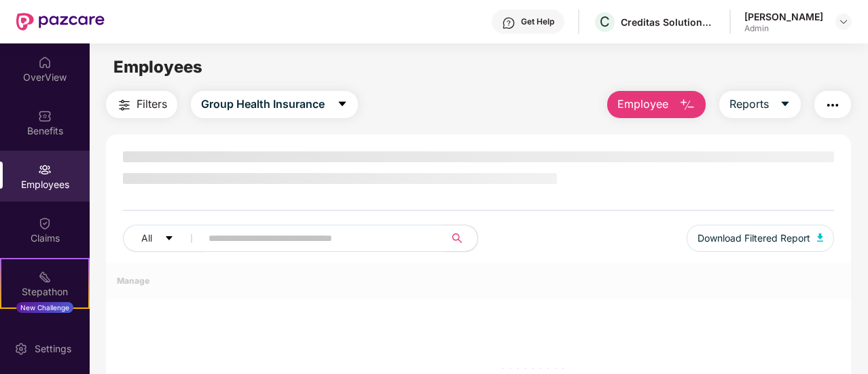  What do you see at coordinates (263, 104) in the screenshot?
I see `span: Group Health Insurance` at bounding box center [263, 104].